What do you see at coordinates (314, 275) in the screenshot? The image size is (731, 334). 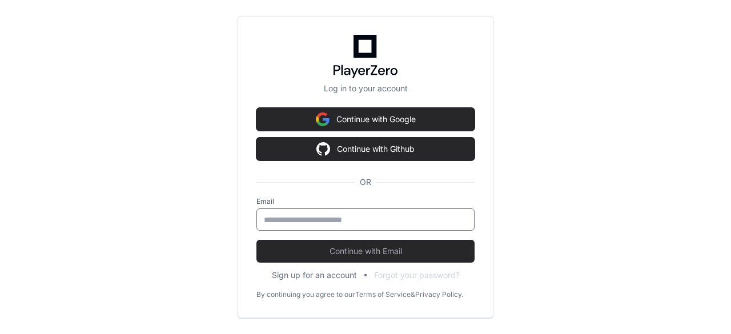 I see `button: Sign up for an account` at bounding box center [314, 275].